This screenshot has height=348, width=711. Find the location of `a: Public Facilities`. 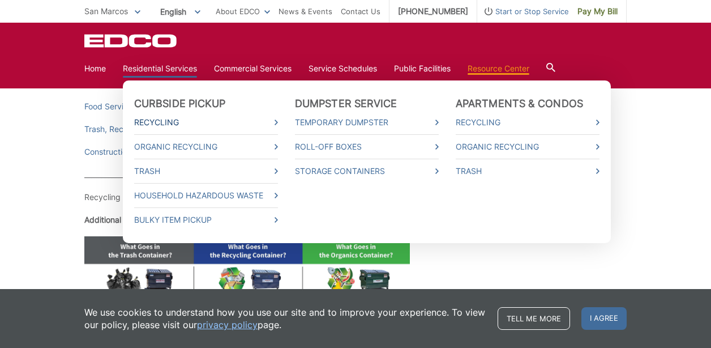

a: Public Facilities is located at coordinates (422, 68).